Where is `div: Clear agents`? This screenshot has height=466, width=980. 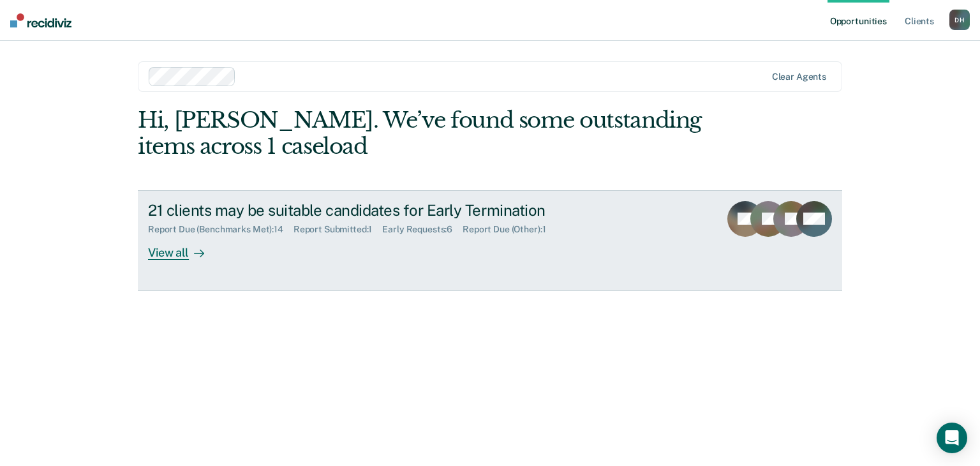 div: Clear agents is located at coordinates (799, 76).